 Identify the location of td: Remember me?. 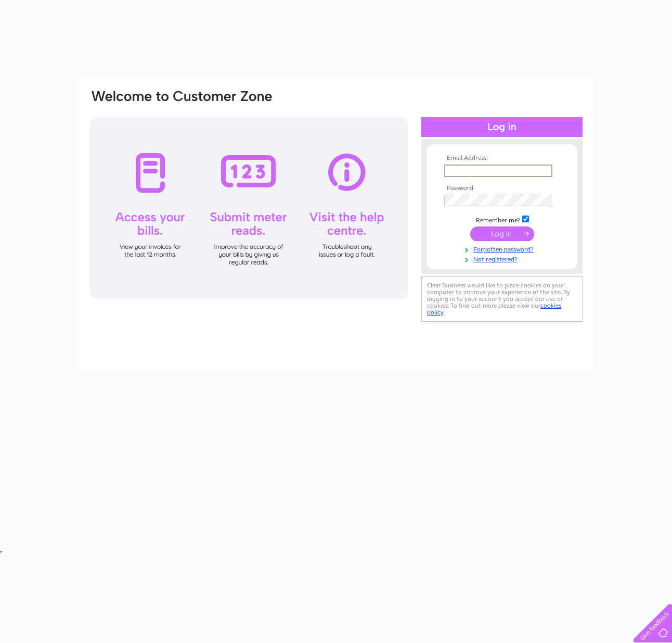
(502, 220).